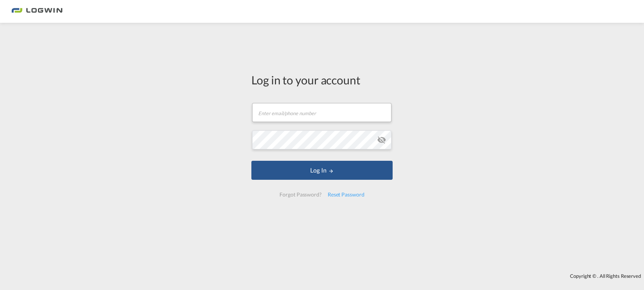  I want to click on input: Enter email/phone number, so click(321, 112).